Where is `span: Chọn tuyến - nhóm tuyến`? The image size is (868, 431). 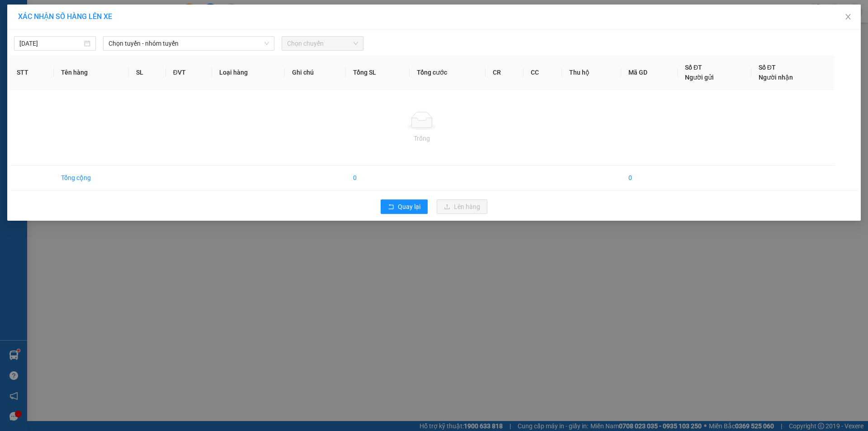 span: Chọn tuyến - nhóm tuyến is located at coordinates (189, 43).